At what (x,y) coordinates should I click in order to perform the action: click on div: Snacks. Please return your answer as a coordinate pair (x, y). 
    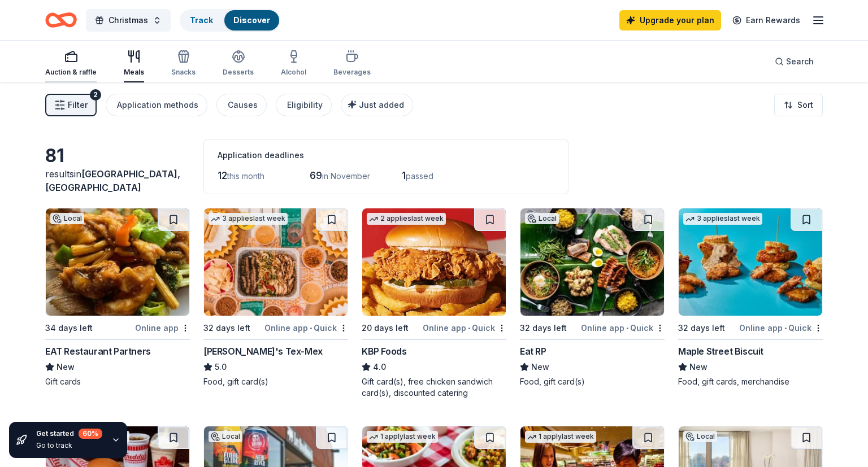
    Looking at the image, I should click on (183, 72).